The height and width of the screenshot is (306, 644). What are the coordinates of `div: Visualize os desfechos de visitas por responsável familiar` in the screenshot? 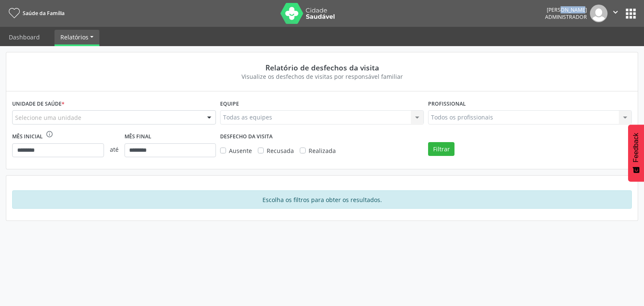 It's located at (322, 76).